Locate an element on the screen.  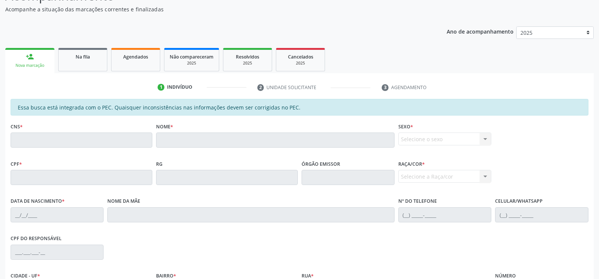
div: Essa busca está integrada com o PEC. Quaisquer inconsistências nas informações devem ser corrigid... is located at coordinates (299, 107).